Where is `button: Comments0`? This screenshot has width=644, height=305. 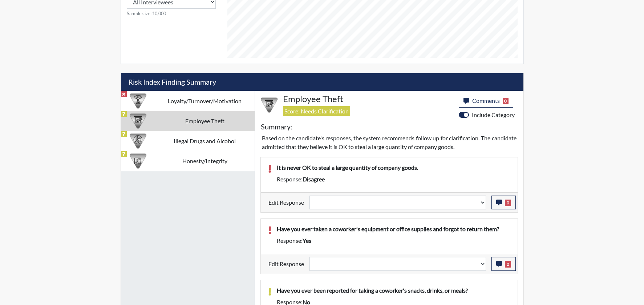 button: Comments0 is located at coordinates (486, 101).